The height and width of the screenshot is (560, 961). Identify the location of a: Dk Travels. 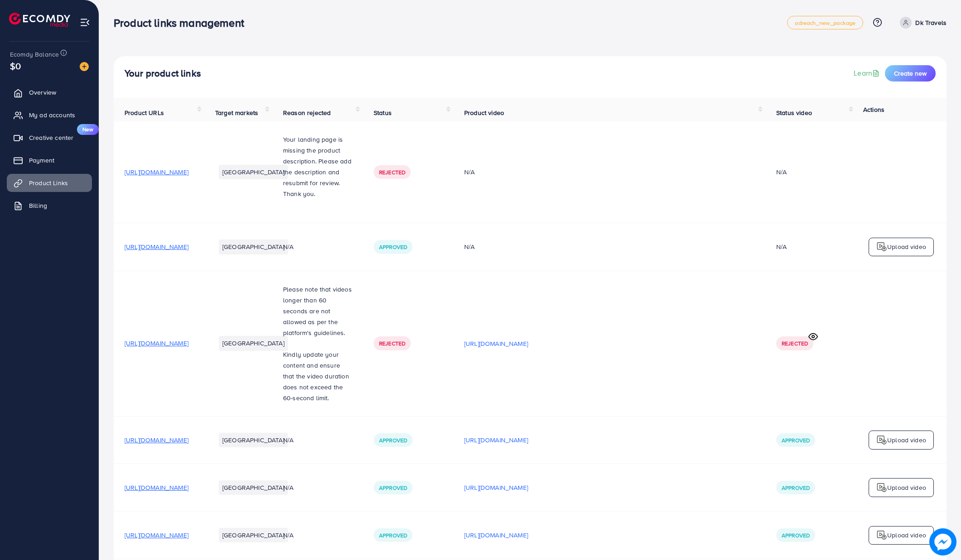
(921, 22).